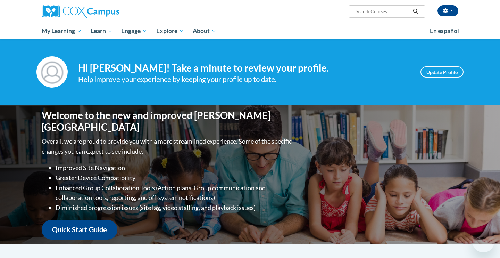  I want to click on li: Greater Device Compatibility, so click(174, 177).